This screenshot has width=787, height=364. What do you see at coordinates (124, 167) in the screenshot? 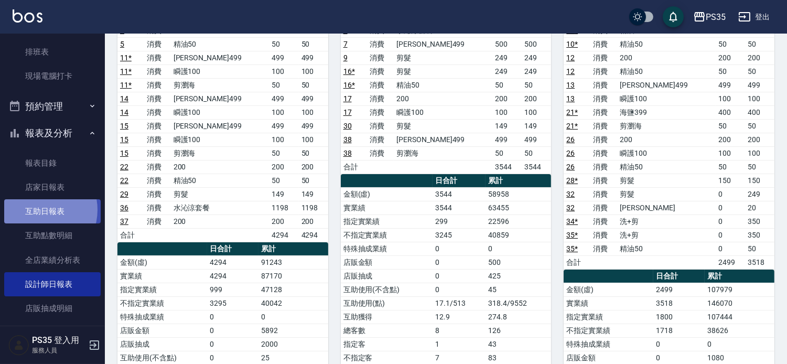
I see `a: 22` at bounding box center [124, 167].